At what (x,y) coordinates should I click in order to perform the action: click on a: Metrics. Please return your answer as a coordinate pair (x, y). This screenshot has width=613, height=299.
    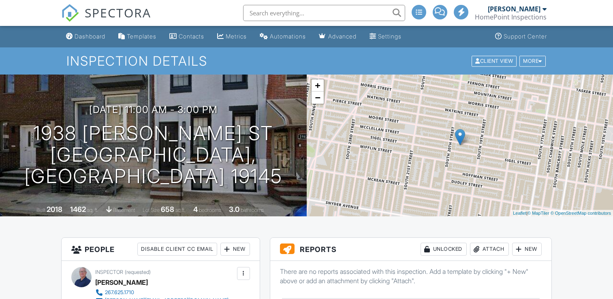
    Looking at the image, I should click on (232, 36).